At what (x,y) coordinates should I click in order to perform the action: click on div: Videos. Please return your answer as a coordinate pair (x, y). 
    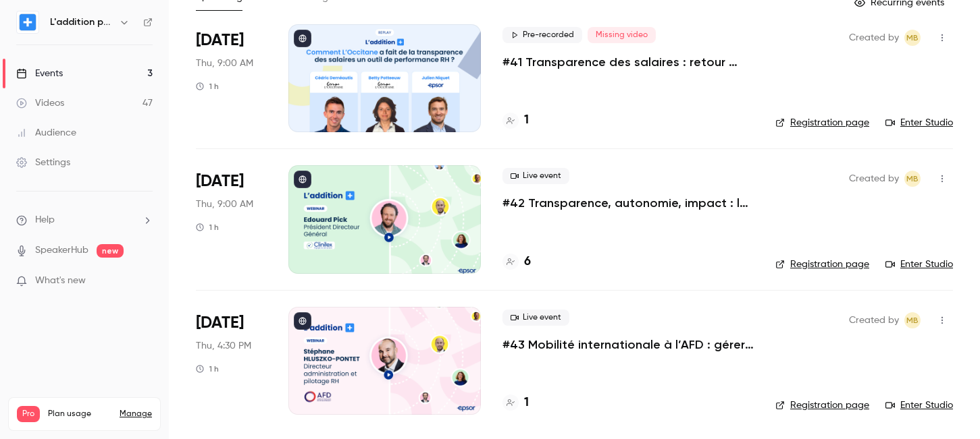
    Looking at the image, I should click on (40, 103).